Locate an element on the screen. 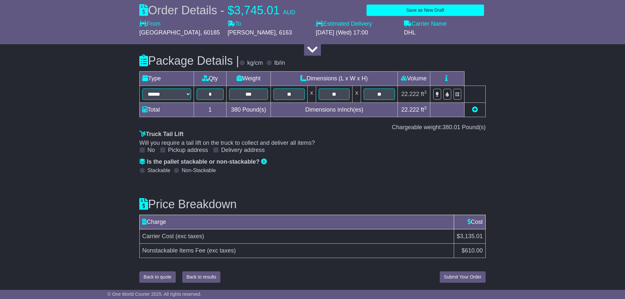  label: Carrier Name is located at coordinates (425, 24).